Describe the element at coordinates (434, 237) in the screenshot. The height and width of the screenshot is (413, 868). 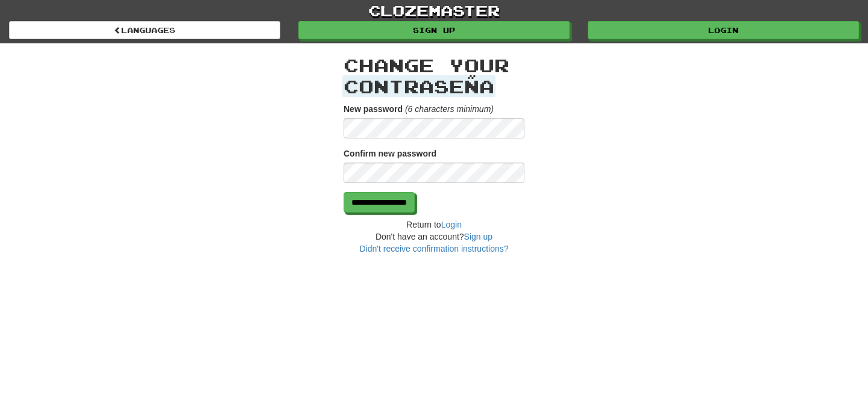
I see `div: Return to Don't have an account?` at that location.